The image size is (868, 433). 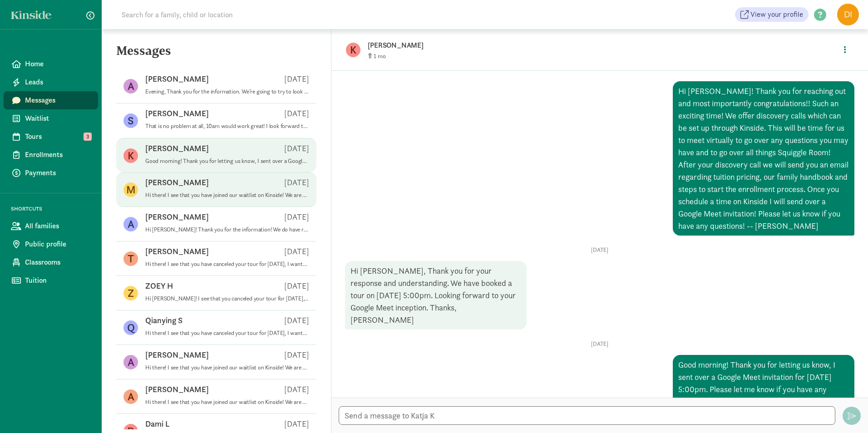 What do you see at coordinates (772, 15) in the screenshot?
I see `a: View your profile` at bounding box center [772, 15].